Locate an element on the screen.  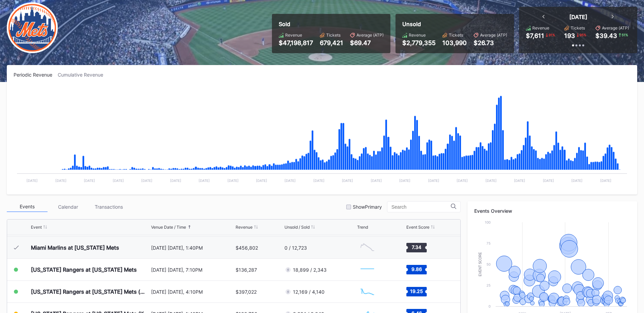
img: New-York-Mets-Transparent.png is located at coordinates (32, 28).